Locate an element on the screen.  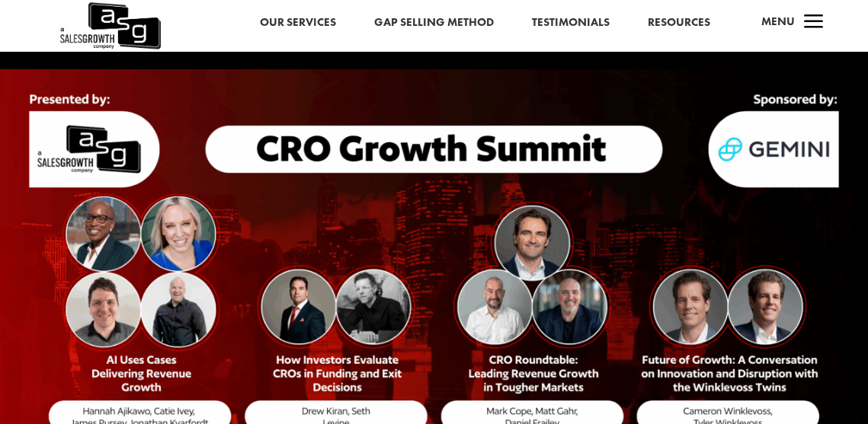
a: Resources is located at coordinates (678, 23).